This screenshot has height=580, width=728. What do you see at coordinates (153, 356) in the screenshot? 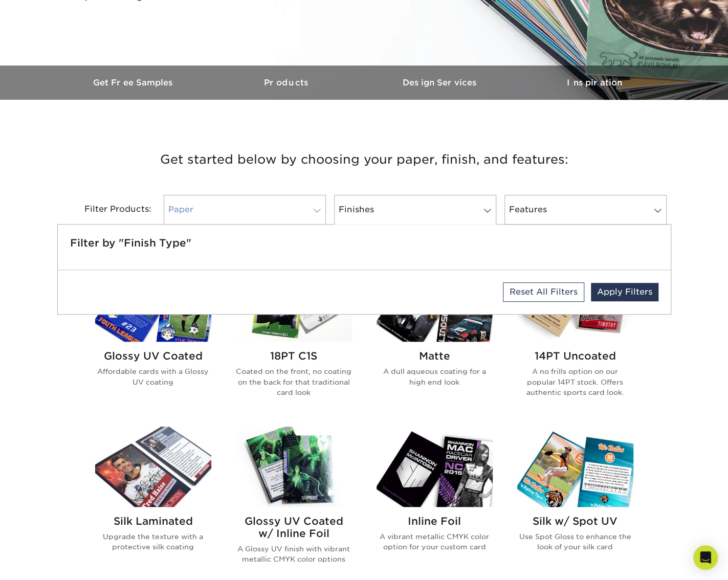
I see `h2: Glossy UV Coated` at bounding box center [153, 356].